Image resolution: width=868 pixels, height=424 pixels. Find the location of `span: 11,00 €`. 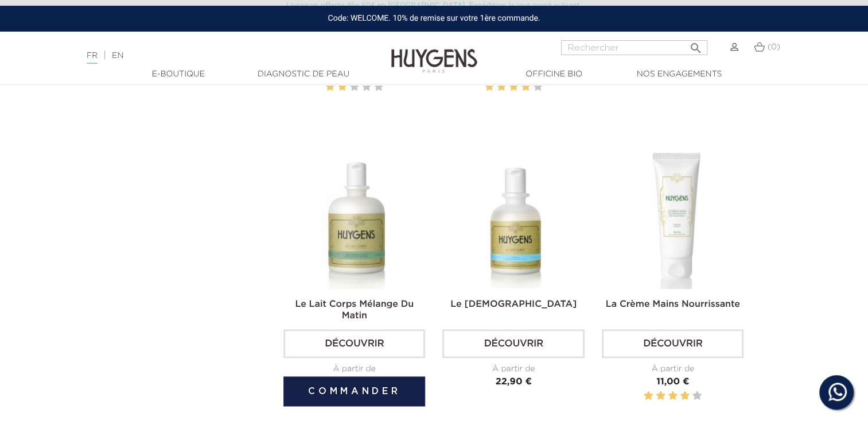

span: 11,00 € is located at coordinates (672, 382).